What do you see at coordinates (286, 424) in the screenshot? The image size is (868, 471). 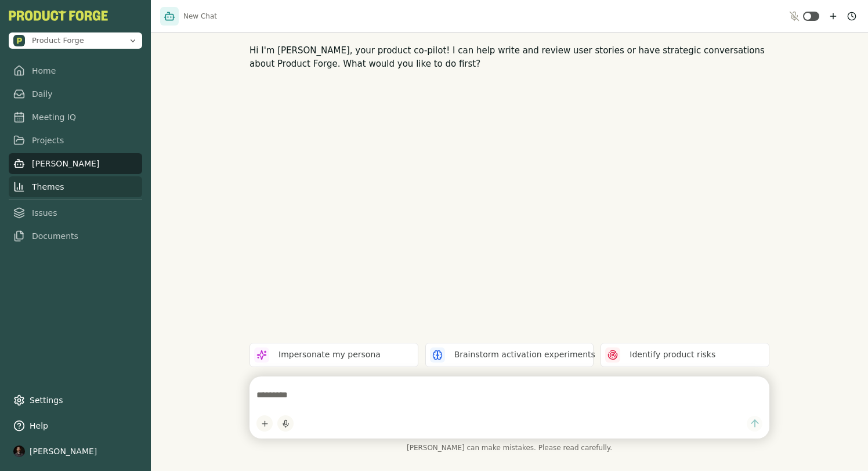 I see `button: Start dictation` at bounding box center [286, 424].